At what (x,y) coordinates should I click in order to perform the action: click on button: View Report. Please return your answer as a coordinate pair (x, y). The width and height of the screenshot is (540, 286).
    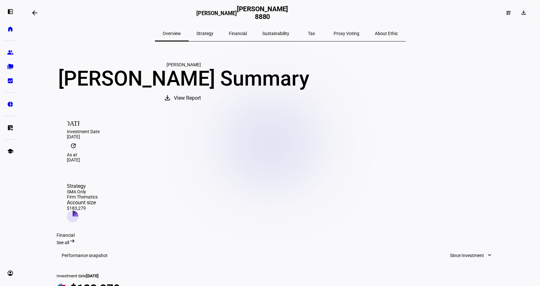
    Looking at the image, I should click on (184, 98).